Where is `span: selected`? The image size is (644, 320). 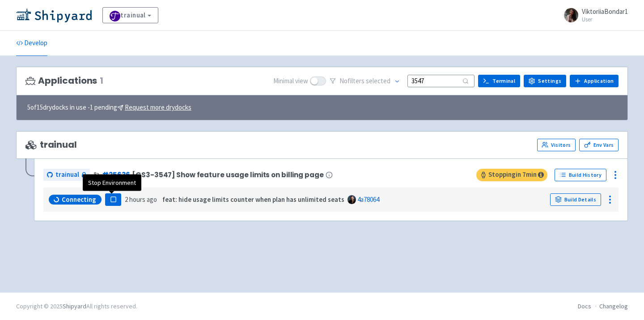 span: selected is located at coordinates (378, 80).